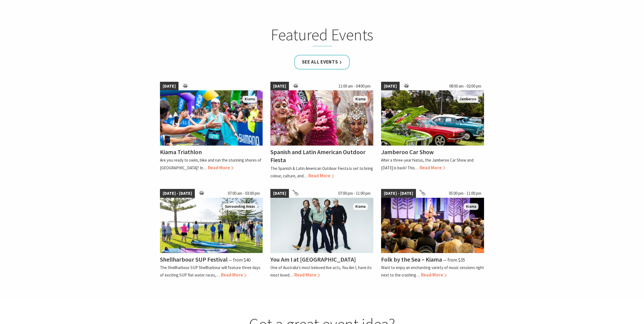 This screenshot has width=644, height=324. Describe the element at coordinates (354, 193) in the screenshot. I see `span: 07:00 pm - 11:00 pm` at that location.